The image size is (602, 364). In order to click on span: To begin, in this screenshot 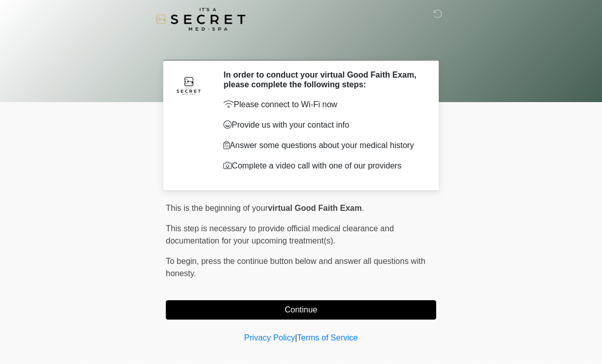, I will do `click(183, 261)`.